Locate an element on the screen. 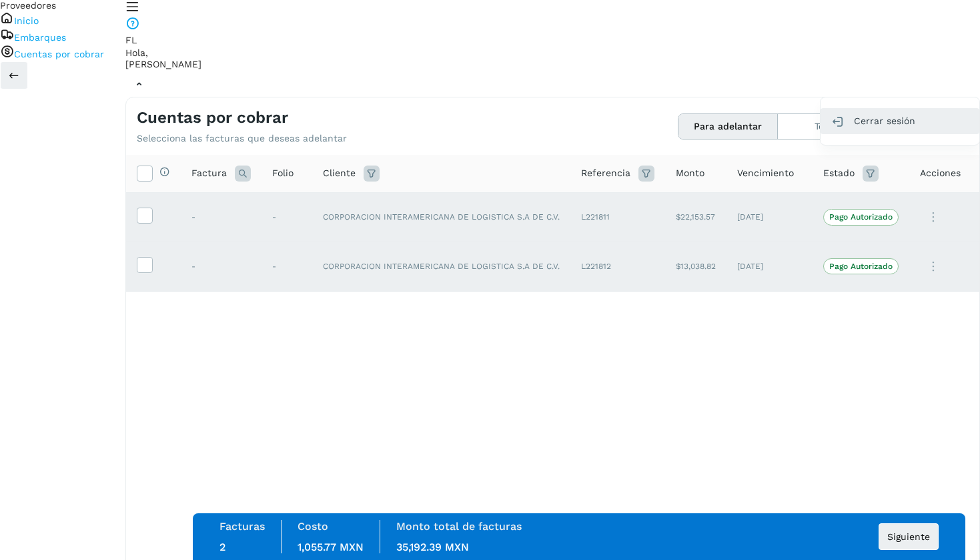  span: Siguiente is located at coordinates (909, 536).